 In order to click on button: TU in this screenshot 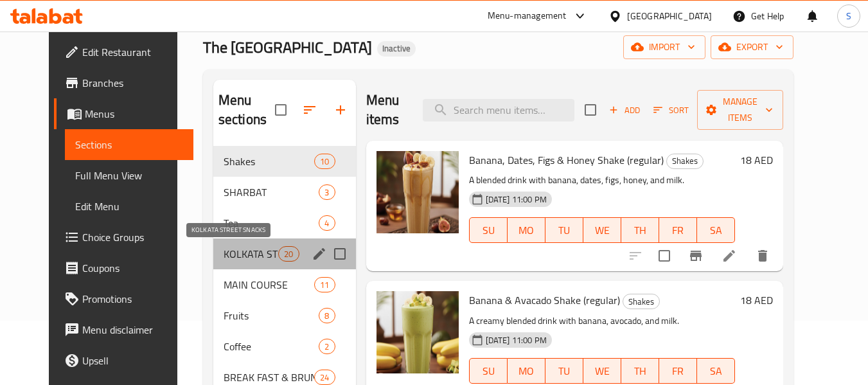, I will do `click(564, 371)`.